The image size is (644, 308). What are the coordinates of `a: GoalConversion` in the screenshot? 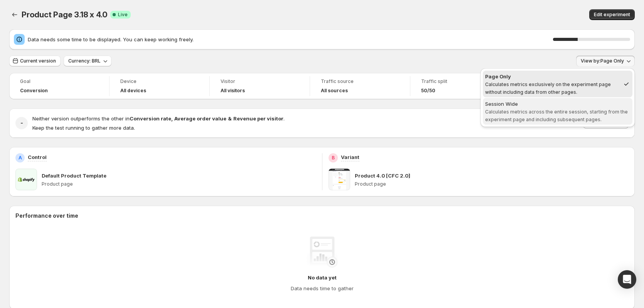 It's located at (59, 86).